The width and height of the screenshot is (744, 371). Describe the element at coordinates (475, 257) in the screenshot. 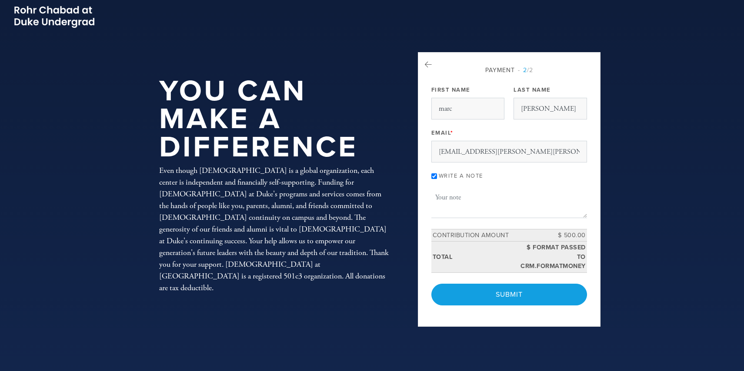

I see `td: Total` at that location.